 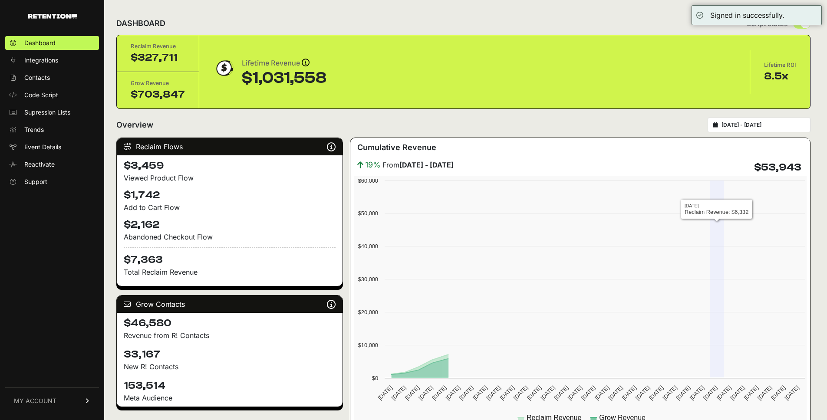 What do you see at coordinates (230, 225) in the screenshot?
I see `h4: $2,162` at bounding box center [230, 225].